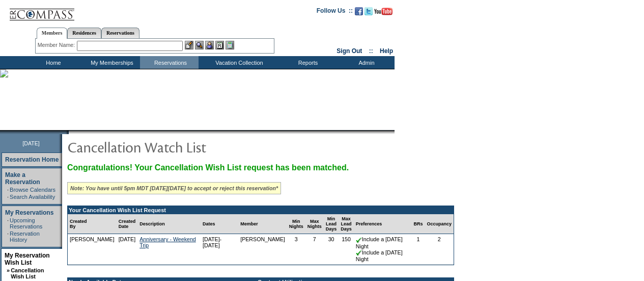 The image size is (644, 281). What do you see at coordinates (331, 249) in the screenshot?
I see `td: 30` at bounding box center [331, 249].